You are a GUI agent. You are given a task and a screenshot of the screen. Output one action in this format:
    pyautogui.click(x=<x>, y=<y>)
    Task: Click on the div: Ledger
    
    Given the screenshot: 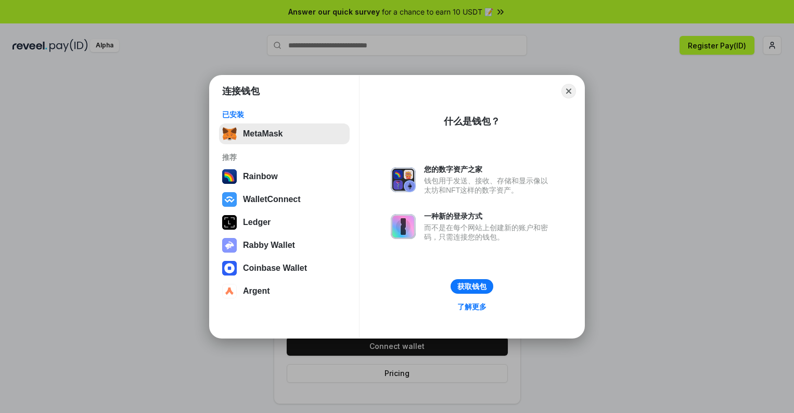 What is the action you would take?
    pyautogui.click(x=257, y=222)
    